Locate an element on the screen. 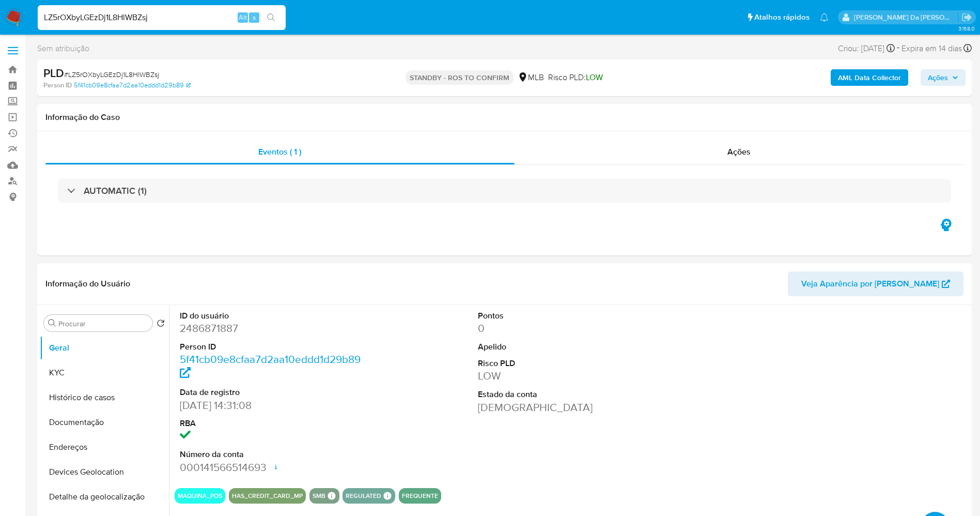  dt: Número da conta is located at coordinates (273, 454).